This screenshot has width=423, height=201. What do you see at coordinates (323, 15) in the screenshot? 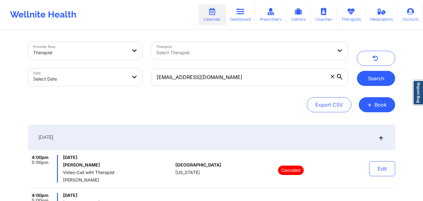
I see `a: Coaches` at bounding box center [323, 15].